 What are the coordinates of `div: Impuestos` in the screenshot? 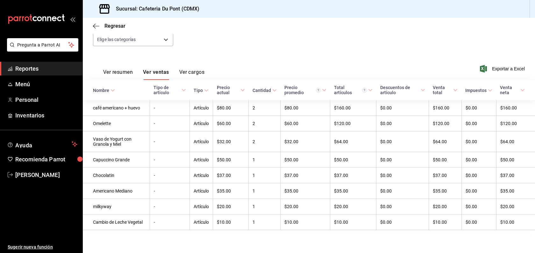 It's located at (475, 90).